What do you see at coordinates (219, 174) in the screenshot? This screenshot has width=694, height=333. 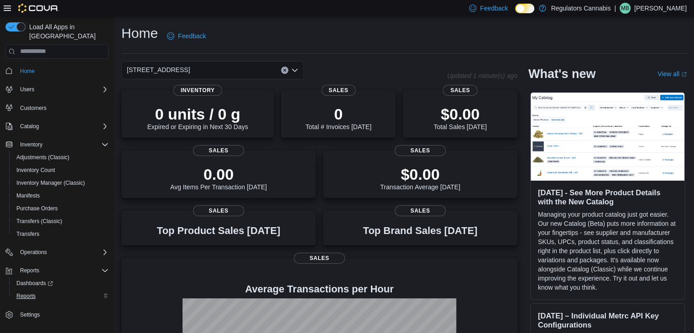 I see `p: 0.00` at bounding box center [219, 174].